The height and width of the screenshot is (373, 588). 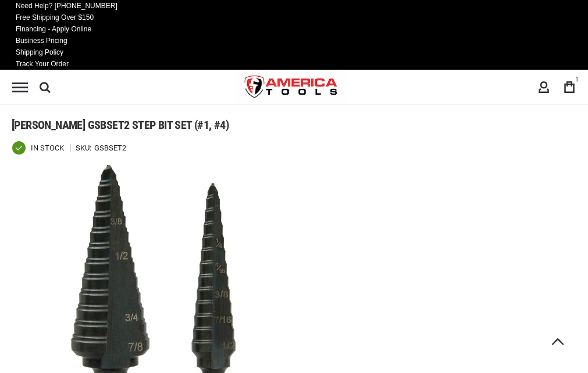 I want to click on span: Shipping Policy, so click(x=39, y=52).